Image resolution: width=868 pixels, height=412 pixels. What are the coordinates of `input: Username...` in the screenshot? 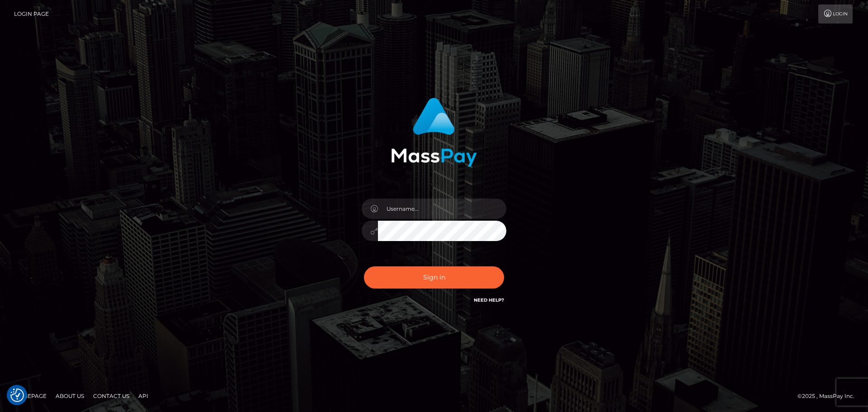 It's located at (442, 209).